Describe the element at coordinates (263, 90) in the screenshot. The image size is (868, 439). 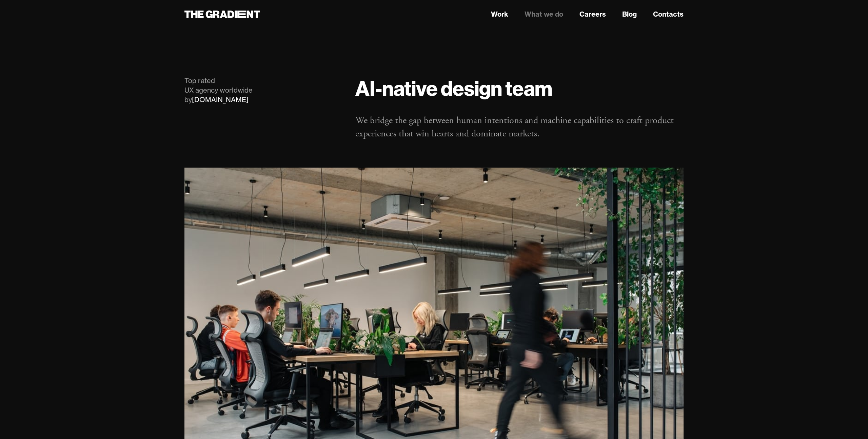
I see `div: Top rated UX agency worldwide by` at that location.